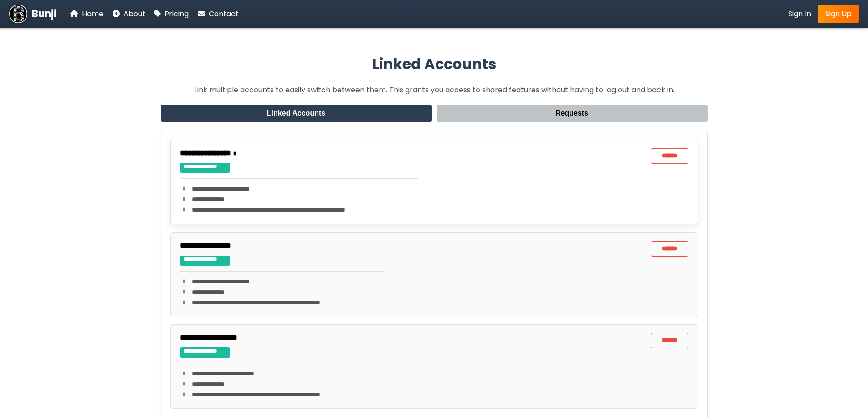 The height and width of the screenshot is (418, 868). Describe the element at coordinates (218, 13) in the screenshot. I see `a: Contact` at that location.